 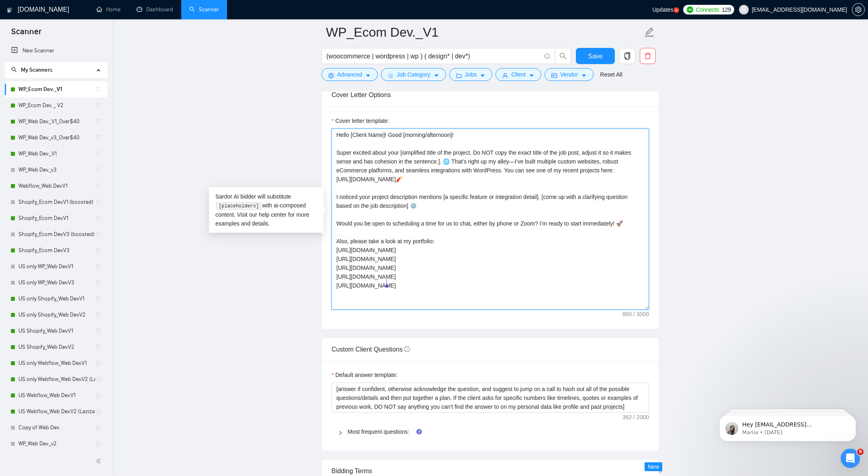 I want to click on span: bars, so click(x=391, y=75).